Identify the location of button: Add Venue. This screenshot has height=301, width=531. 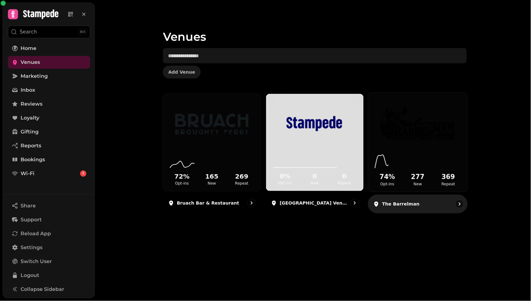
(182, 72).